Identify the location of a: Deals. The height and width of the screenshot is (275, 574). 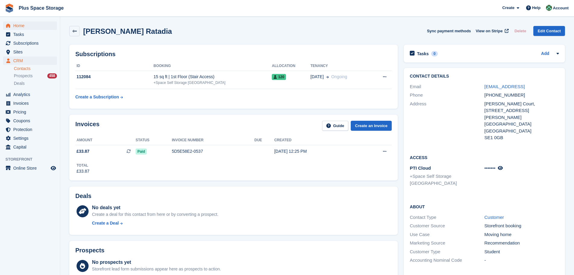
(35, 83).